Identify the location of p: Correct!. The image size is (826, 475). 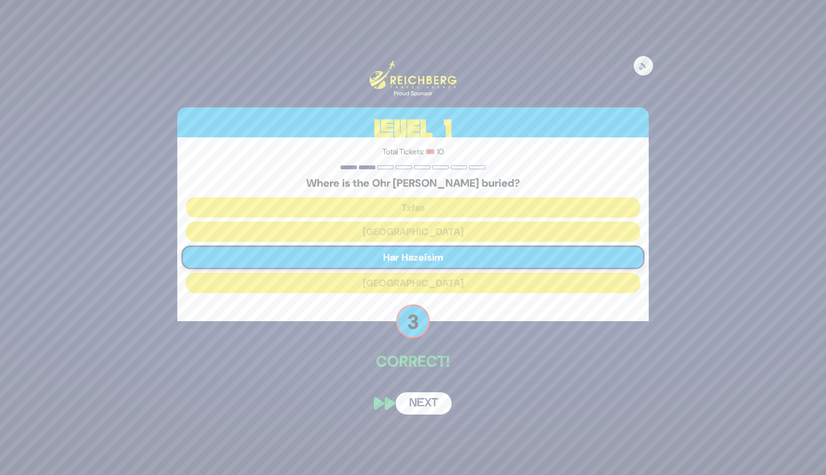
(413, 361).